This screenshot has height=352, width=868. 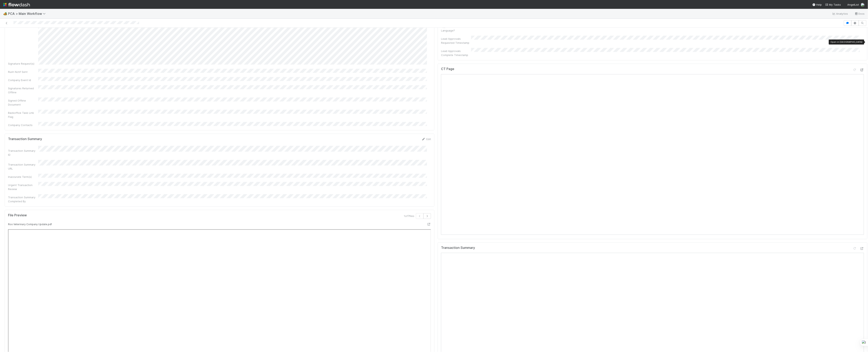 What do you see at coordinates (23, 187) in the screenshot?
I see `div: Urgent Transaction Review` at bounding box center [23, 187].